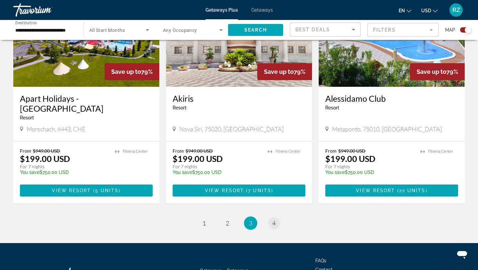 The width and height of the screenshot is (478, 270). I want to click on button: Change currency, so click(429, 10).